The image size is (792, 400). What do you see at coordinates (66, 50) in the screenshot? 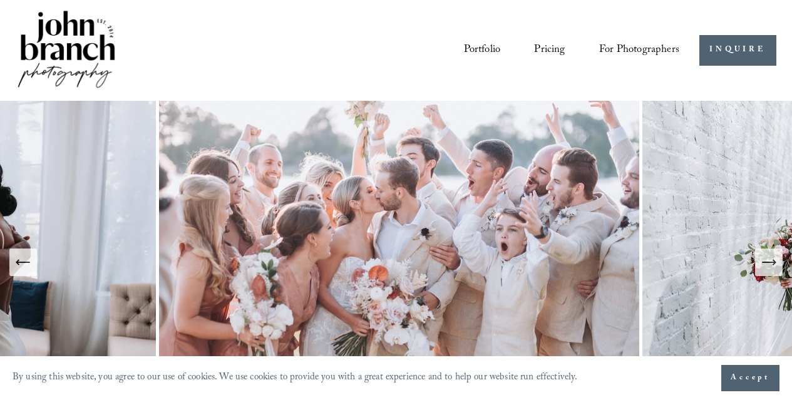
I see `img: John Branch IV Photography` at bounding box center [66, 50].